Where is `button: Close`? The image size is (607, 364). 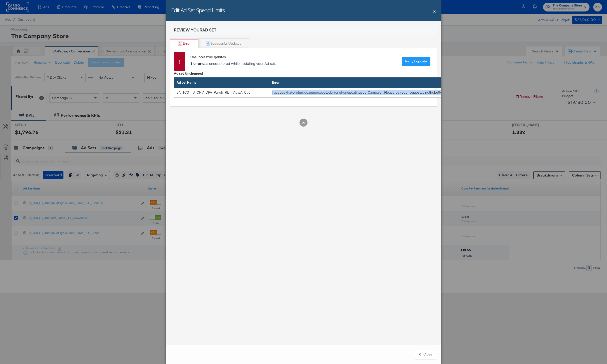
button: Close is located at coordinates (426, 355).